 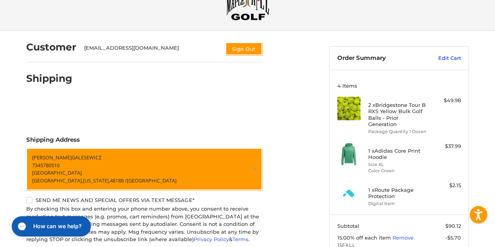 I want to click on h4: 1 x Route Package Protection, so click(x=398, y=193).